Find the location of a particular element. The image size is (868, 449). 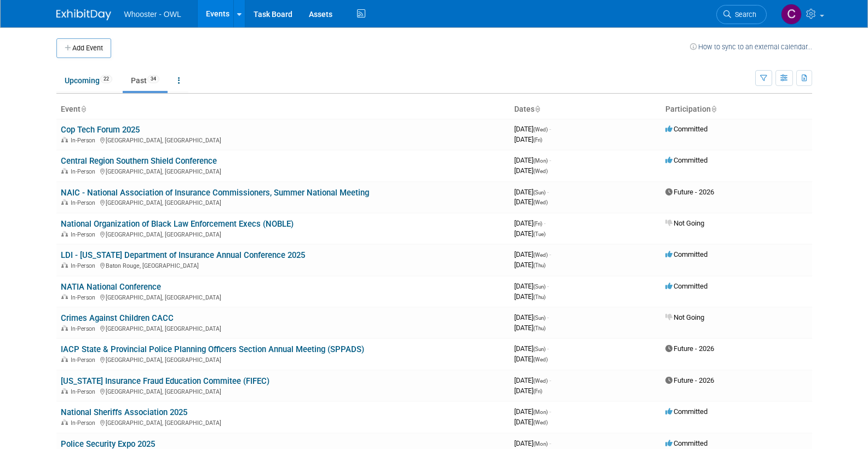

a: IACP State & Provincial Police Planning Officers Section Annual Meeting (SPPADS) is located at coordinates (212, 349).